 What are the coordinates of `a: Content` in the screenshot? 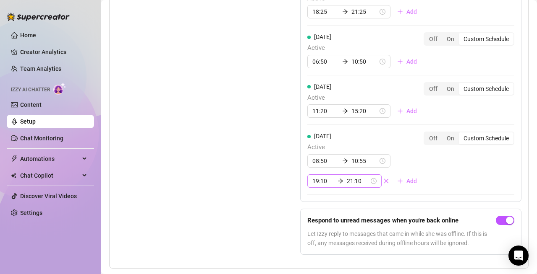 It's located at (31, 105).